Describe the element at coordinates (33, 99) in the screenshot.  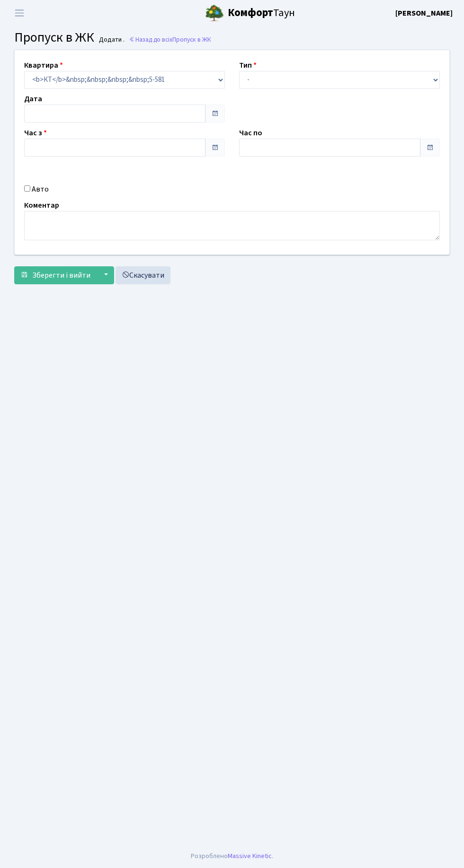
I see `label: Дата` at that location.